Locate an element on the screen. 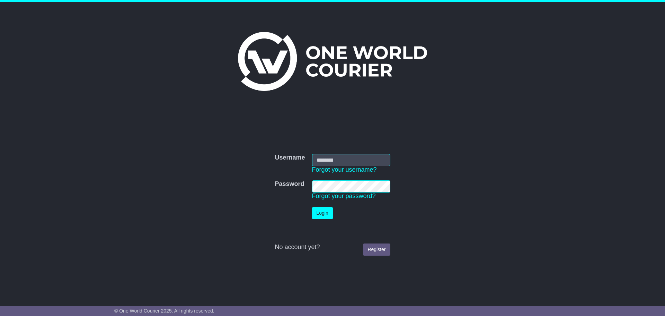  button: Login is located at coordinates (323, 213).